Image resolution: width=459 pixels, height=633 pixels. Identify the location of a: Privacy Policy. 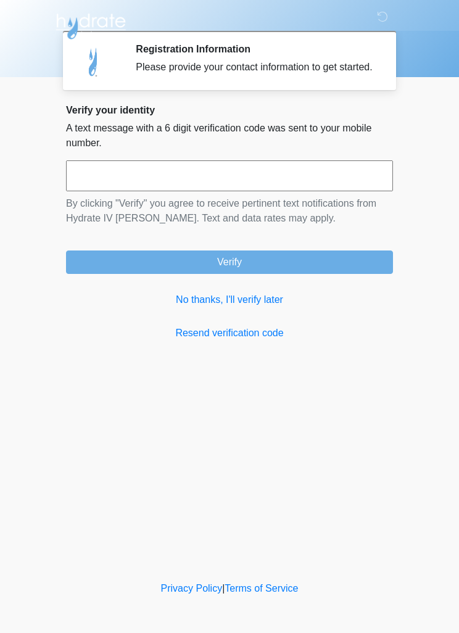
(192, 588).